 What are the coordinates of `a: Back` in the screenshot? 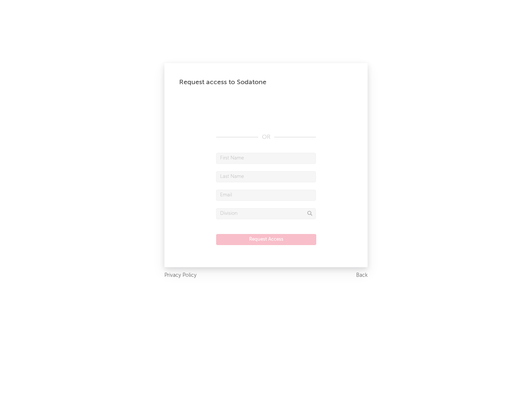 It's located at (362, 276).